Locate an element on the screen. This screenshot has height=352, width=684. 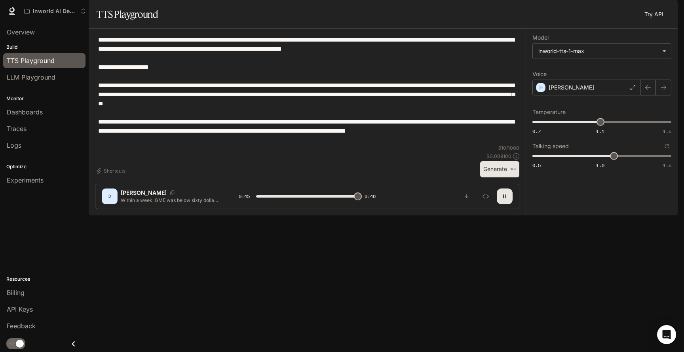
span: 1.1 is located at coordinates (600, 131).